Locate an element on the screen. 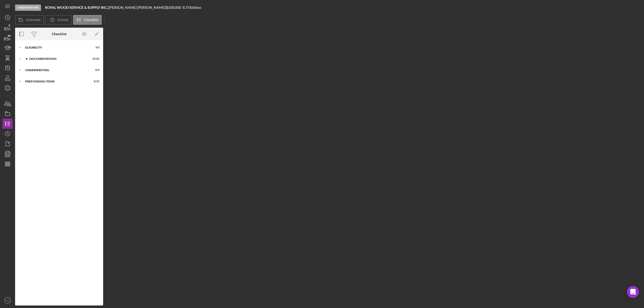 The image size is (644, 308). div: 0 / 9 is located at coordinates (95, 70).